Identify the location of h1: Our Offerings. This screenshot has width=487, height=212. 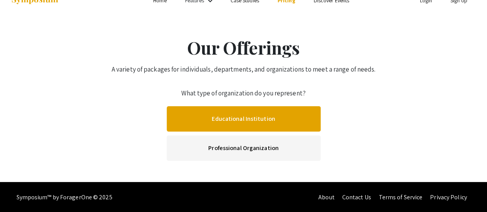
(244, 47).